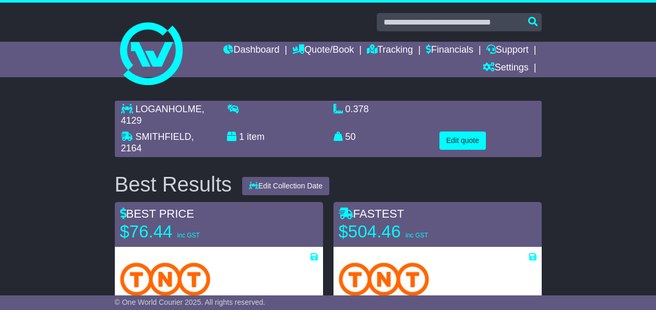 The height and width of the screenshot is (310, 656). I want to click on img: TNT Domestic: 9:00 Express, so click(384, 279).